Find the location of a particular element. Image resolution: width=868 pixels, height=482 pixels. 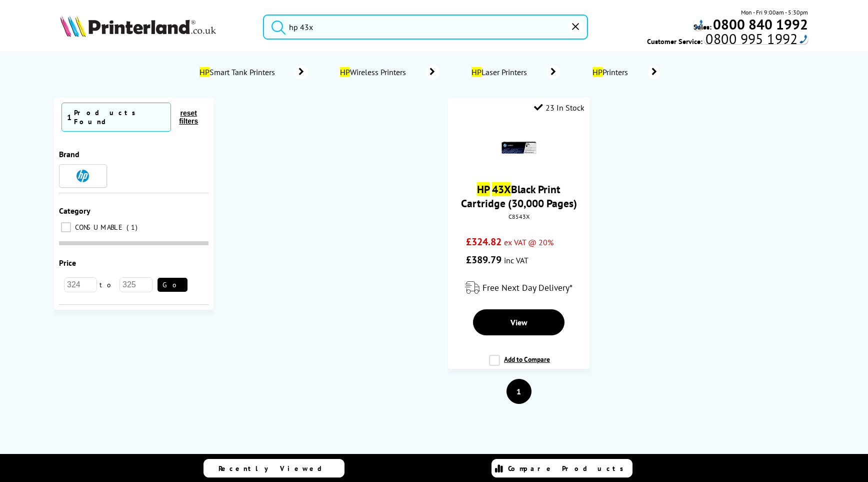

input: CONSUMABLE 1 is located at coordinates (66, 227).